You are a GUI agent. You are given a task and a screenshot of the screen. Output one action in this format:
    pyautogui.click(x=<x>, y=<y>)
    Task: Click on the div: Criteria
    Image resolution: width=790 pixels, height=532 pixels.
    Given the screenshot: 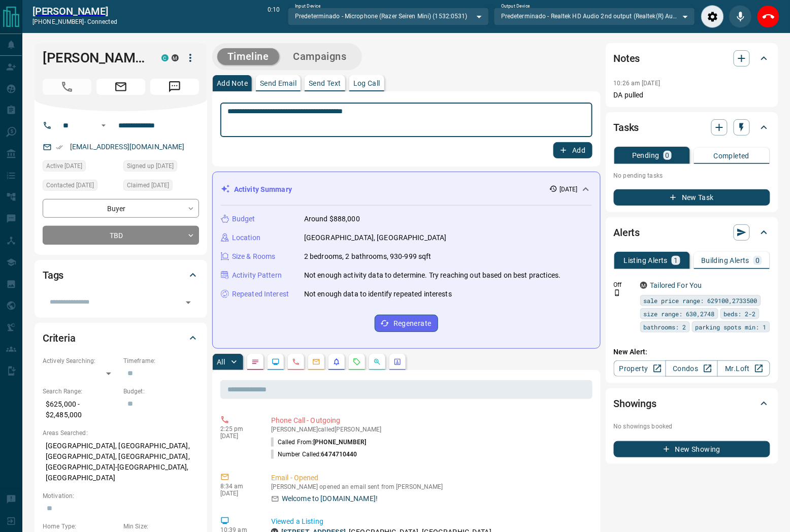 What is the action you would take?
    pyautogui.click(x=121, y=338)
    